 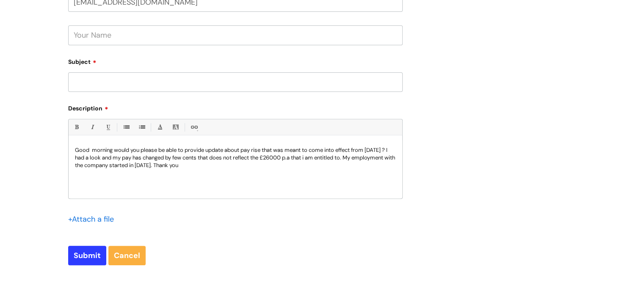 What do you see at coordinates (160, 127) in the screenshot?
I see `a: Font Color` at bounding box center [160, 127].